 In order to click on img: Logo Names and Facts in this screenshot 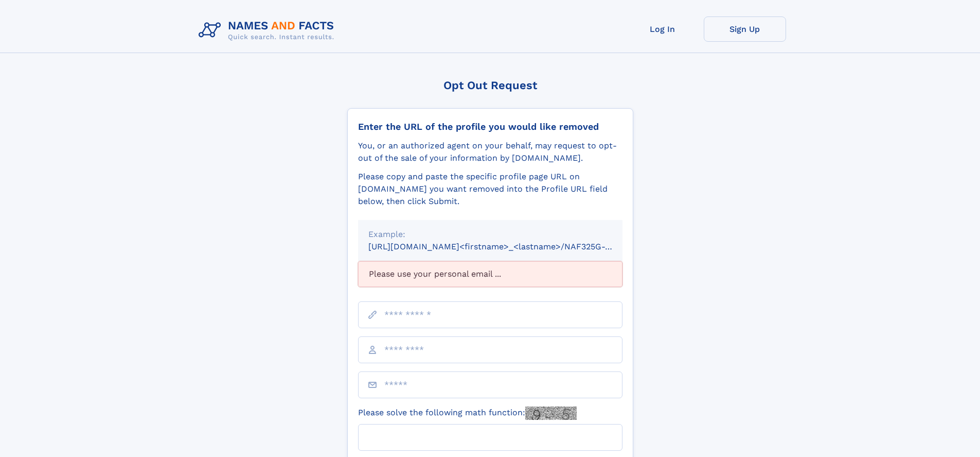, I will do `click(269, 31)`.